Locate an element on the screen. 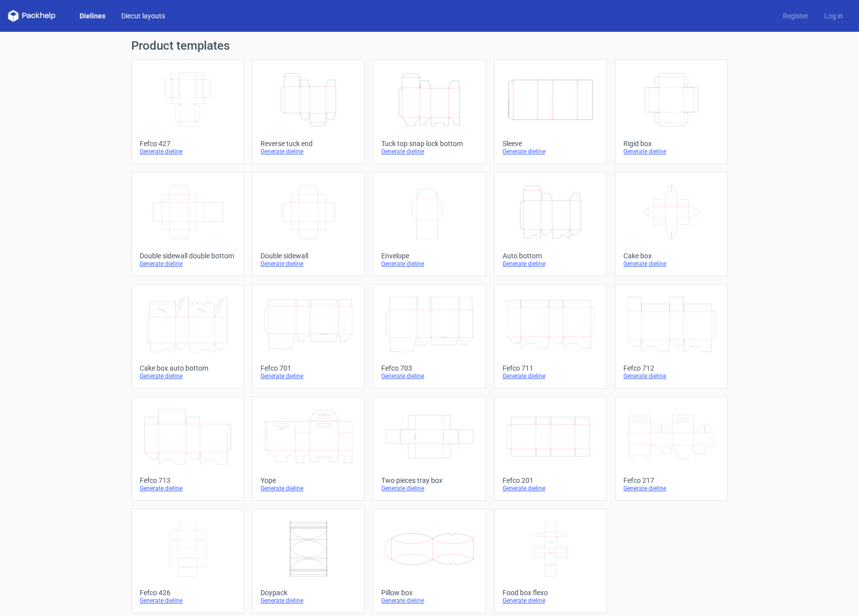  div: Fefco 713 is located at coordinates (187, 481).